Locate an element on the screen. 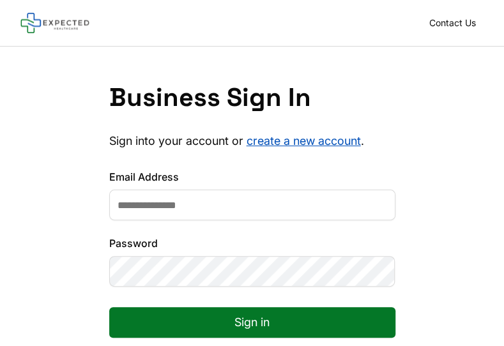 This screenshot has height=346, width=504. a: Contact Us is located at coordinates (452, 23).